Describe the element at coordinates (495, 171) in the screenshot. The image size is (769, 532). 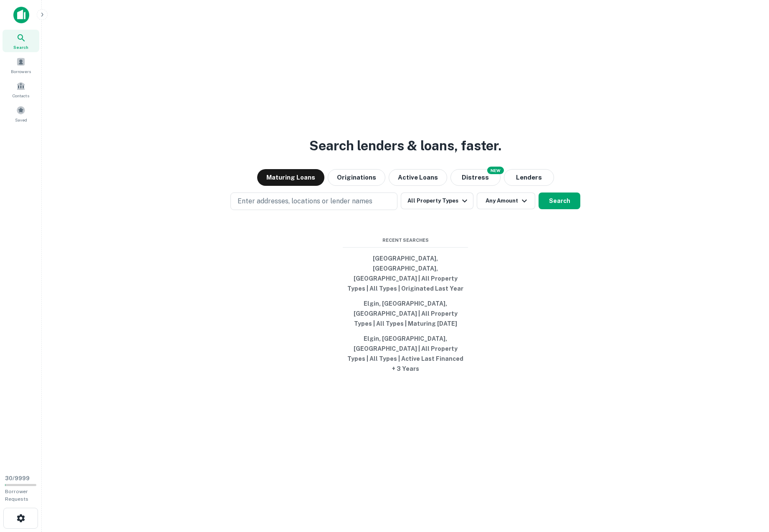
I see `div: NEW` at that location.